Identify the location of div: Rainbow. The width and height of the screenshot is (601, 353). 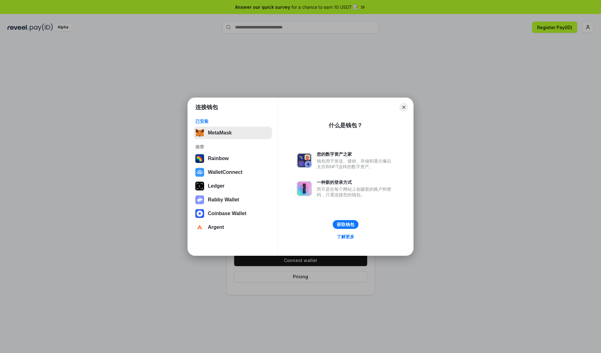
(218, 159).